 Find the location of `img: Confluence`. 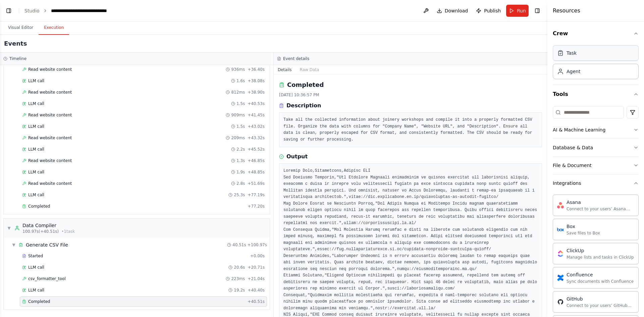

img: Confluence is located at coordinates (560, 278).